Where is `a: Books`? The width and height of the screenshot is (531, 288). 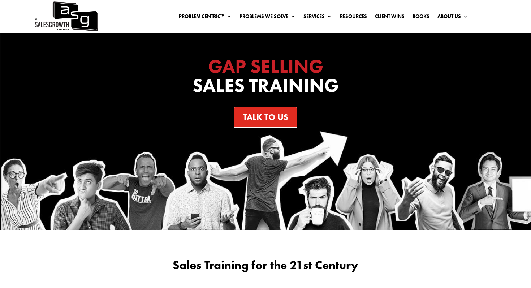 a: Books is located at coordinates (421, 18).